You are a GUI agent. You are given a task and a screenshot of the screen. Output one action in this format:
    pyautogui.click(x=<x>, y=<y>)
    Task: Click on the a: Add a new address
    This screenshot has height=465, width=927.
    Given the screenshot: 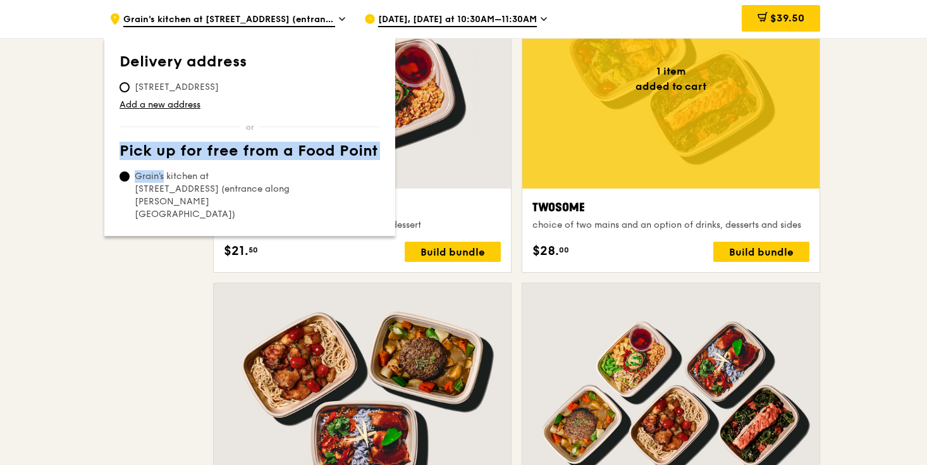 What is the action you would take?
    pyautogui.click(x=250, y=105)
    